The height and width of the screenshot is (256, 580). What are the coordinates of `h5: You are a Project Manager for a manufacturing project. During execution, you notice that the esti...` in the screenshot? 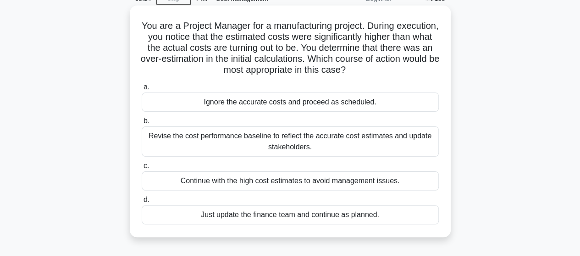 It's located at (290, 48).